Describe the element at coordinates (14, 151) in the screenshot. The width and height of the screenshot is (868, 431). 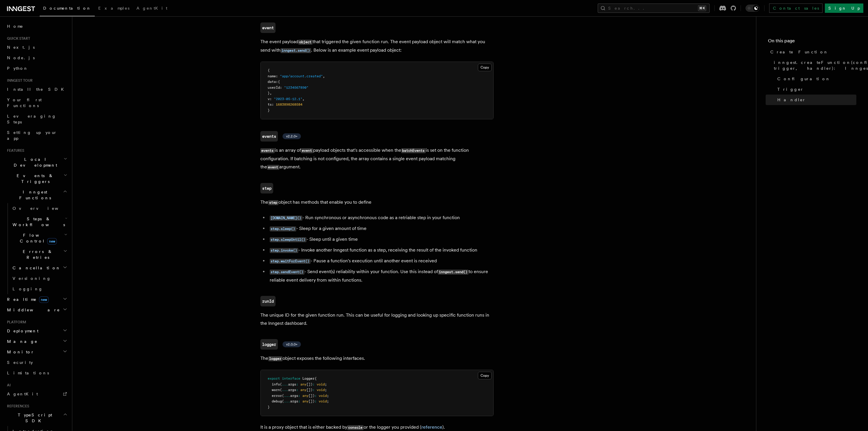
I see `span: Features` at that location.